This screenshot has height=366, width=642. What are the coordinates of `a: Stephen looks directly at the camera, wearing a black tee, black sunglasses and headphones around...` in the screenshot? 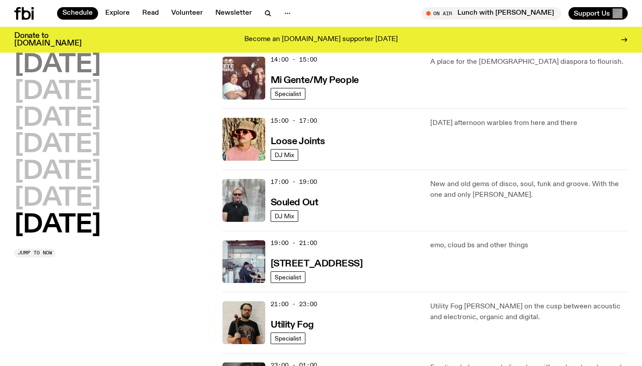 It's located at (244, 200).